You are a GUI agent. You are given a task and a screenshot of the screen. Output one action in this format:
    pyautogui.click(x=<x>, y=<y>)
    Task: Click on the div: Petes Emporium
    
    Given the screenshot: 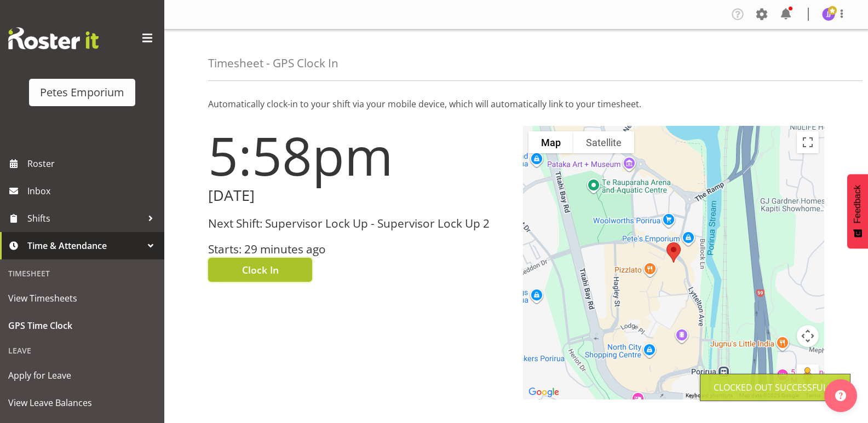 What is the action you would take?
    pyautogui.click(x=82, y=92)
    